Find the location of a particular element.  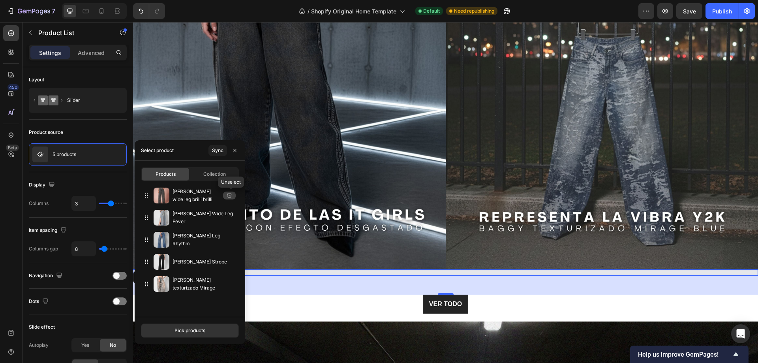

div: Open Intercom Messenger is located at coordinates (740, 333).